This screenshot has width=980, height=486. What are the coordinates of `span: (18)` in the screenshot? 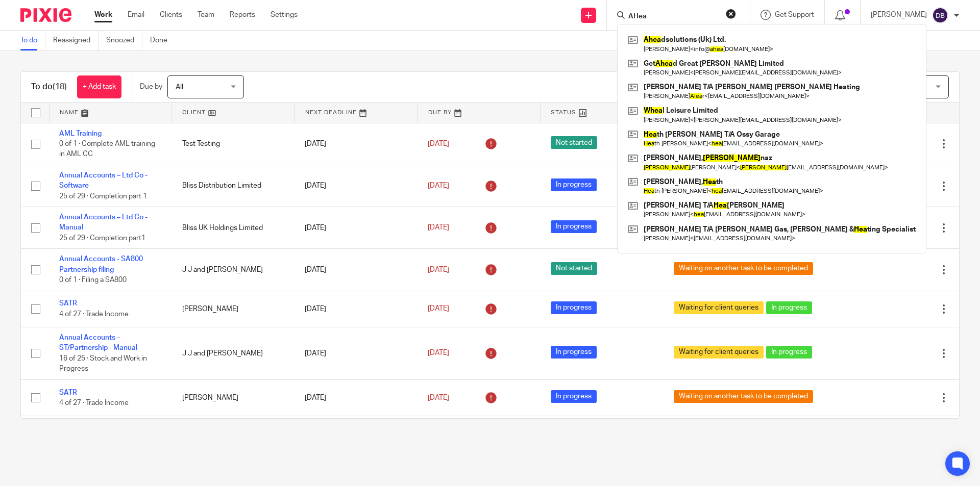 It's located at (60, 87).